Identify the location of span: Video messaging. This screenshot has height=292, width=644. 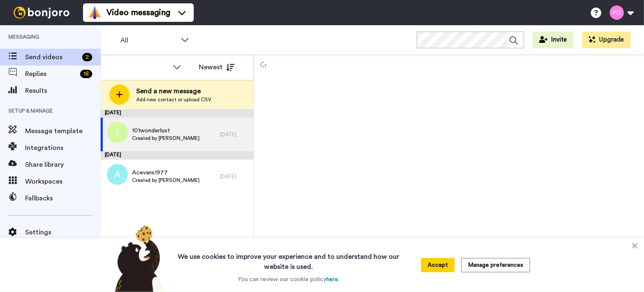
(139, 13).